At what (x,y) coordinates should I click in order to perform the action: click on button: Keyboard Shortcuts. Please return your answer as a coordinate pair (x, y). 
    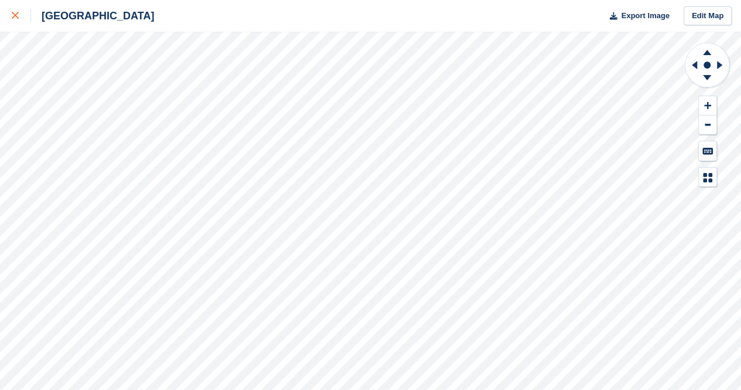
    Looking at the image, I should click on (708, 151).